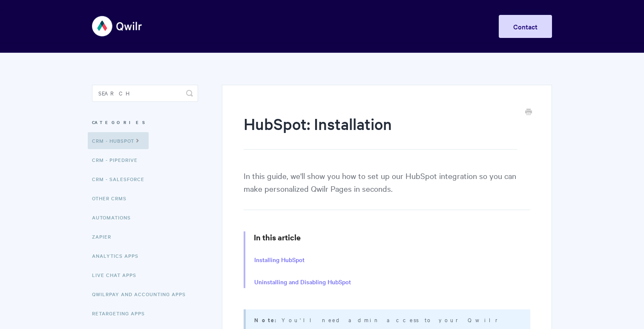 The image size is (644, 329). Describe the element at coordinates (380, 131) in the screenshot. I see `h1: HubSpot: Installation` at that location.